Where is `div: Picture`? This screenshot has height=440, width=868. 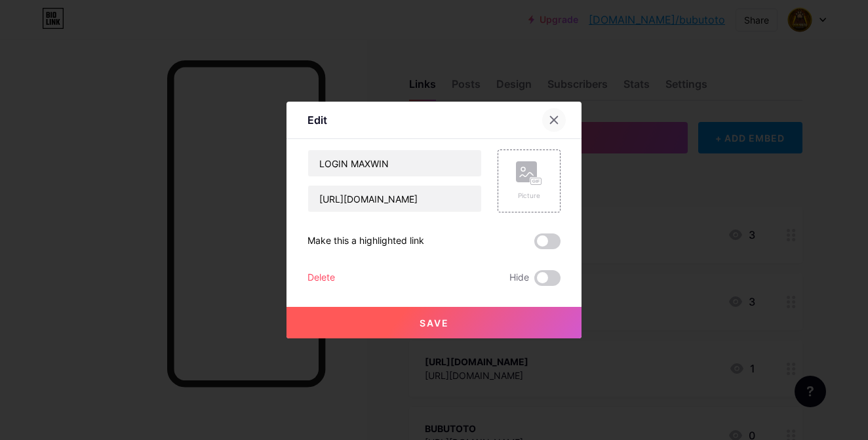 div: Picture is located at coordinates (529, 196).